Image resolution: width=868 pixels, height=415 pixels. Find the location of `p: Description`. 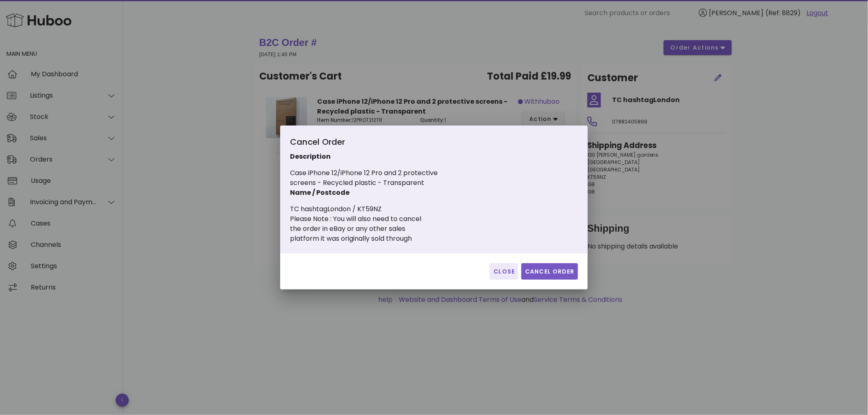

p: Description is located at coordinates (382, 156).